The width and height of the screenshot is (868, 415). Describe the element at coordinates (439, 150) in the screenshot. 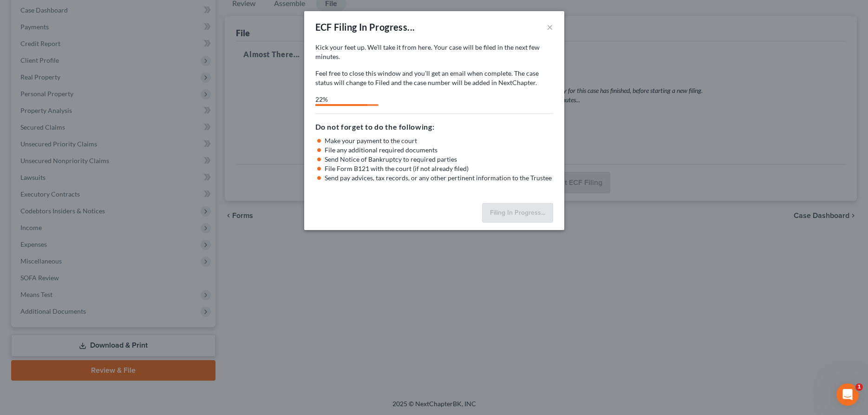

I see `li: File any additional required documents` at that location.